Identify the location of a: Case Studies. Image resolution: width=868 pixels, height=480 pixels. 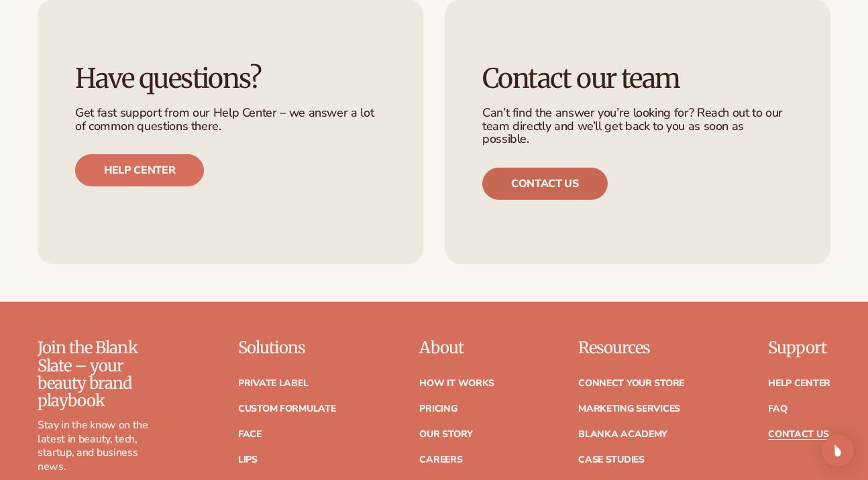
(611, 460).